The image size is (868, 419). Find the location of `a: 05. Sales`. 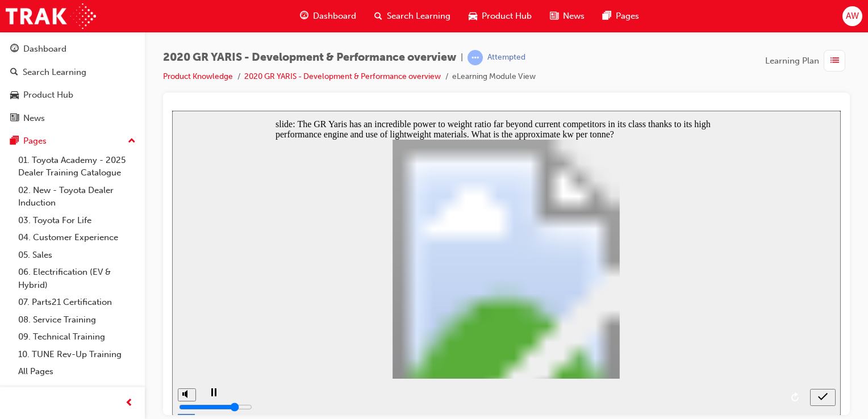

a: 05. Sales is located at coordinates (77, 255).